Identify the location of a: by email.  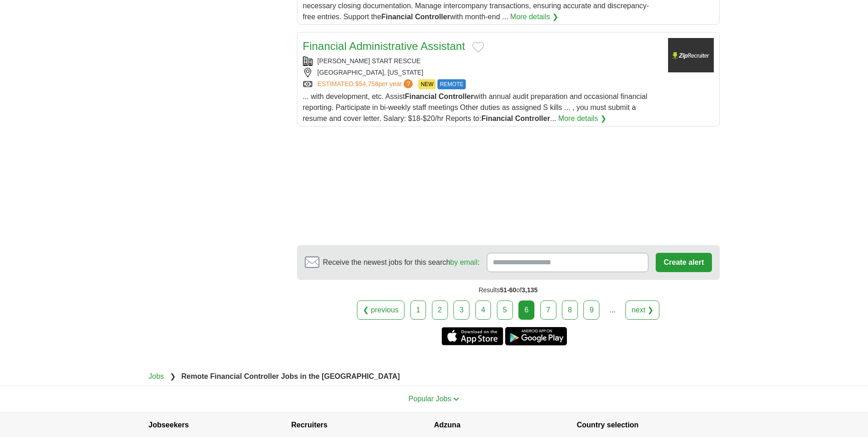
(464, 262).